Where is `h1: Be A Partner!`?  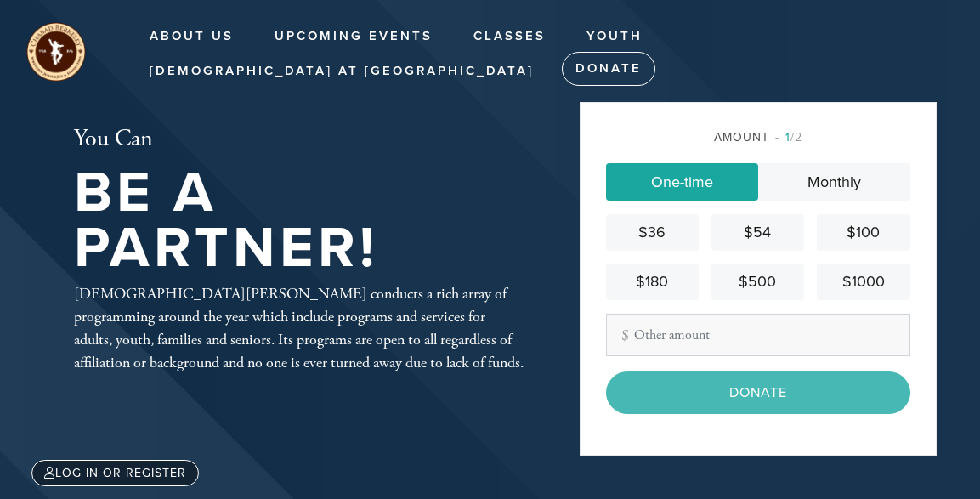
h1: Be A Partner! is located at coordinates (299, 220).